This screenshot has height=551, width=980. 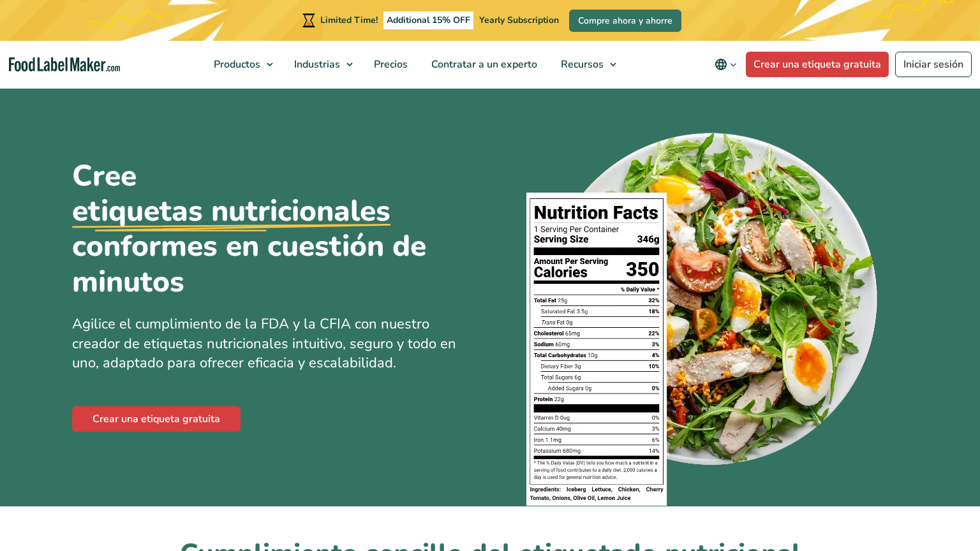 What do you see at coordinates (65, 64) in the screenshot?
I see `a: Food Label Maker homepage` at bounding box center [65, 64].